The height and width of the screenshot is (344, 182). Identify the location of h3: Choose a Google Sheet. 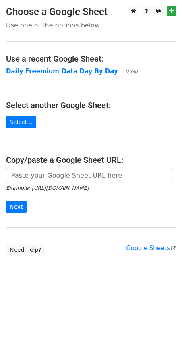
(91, 12).